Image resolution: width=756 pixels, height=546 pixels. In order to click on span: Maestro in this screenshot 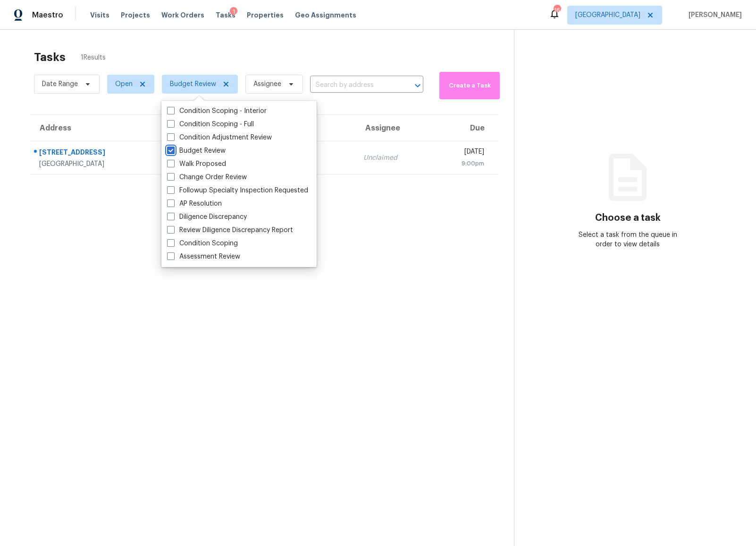, I will do `click(48, 15)`.